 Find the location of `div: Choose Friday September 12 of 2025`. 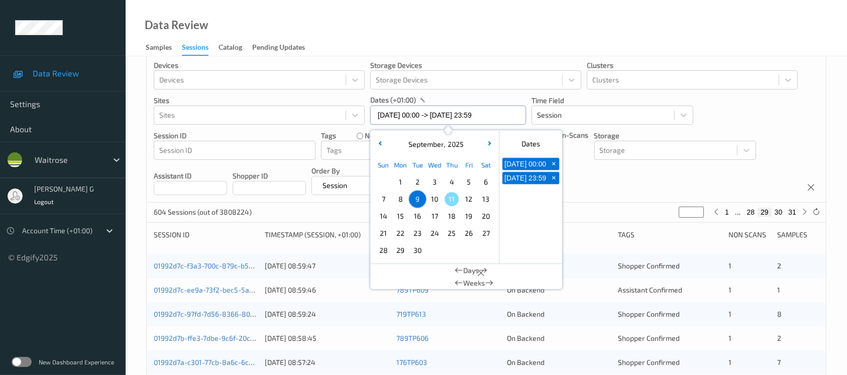

div: Choose Friday September 12 of 2025 is located at coordinates (469, 199).